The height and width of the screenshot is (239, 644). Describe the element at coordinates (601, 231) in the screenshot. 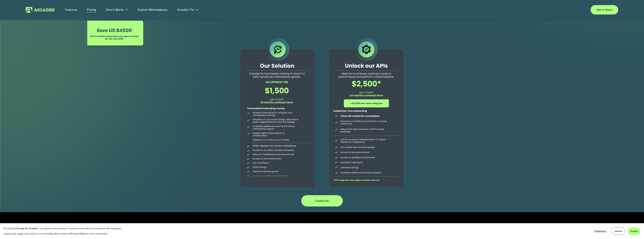

I see `span: Preferences` at that location.